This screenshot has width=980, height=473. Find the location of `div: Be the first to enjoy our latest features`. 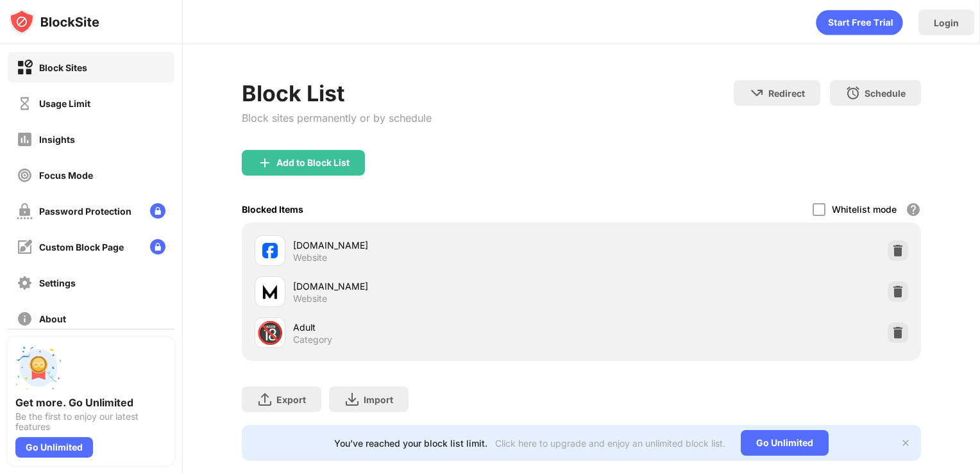

div: Be the first to enjoy our latest features is located at coordinates (91, 421).